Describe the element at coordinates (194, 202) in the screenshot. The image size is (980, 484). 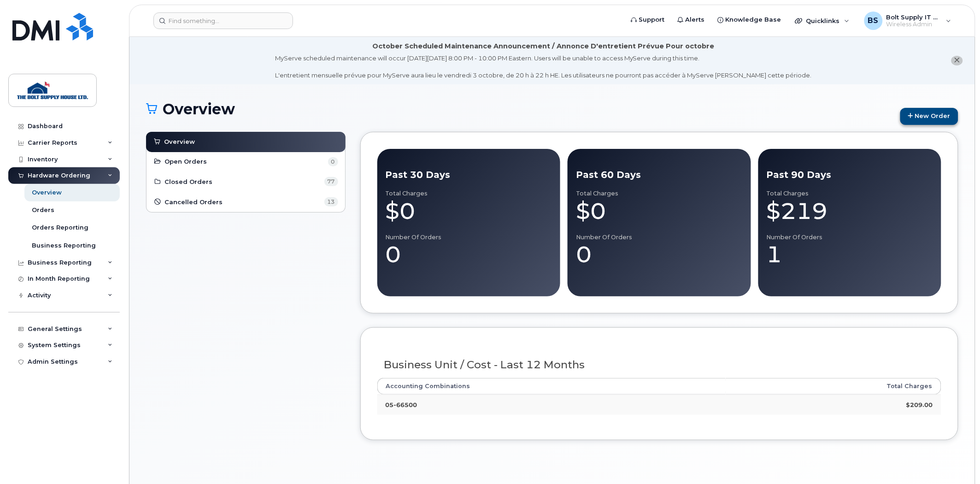
I see `span: Cancelled Orders` at that location.